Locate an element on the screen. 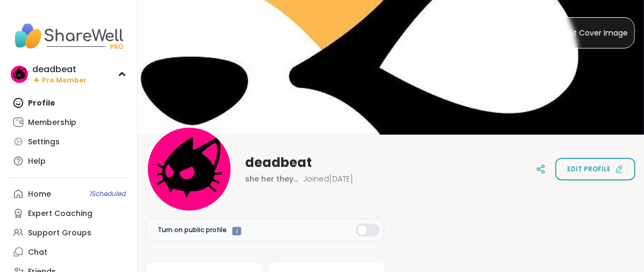 The height and width of the screenshot is (272, 644). a: Expert Coaching is located at coordinates (68, 213).